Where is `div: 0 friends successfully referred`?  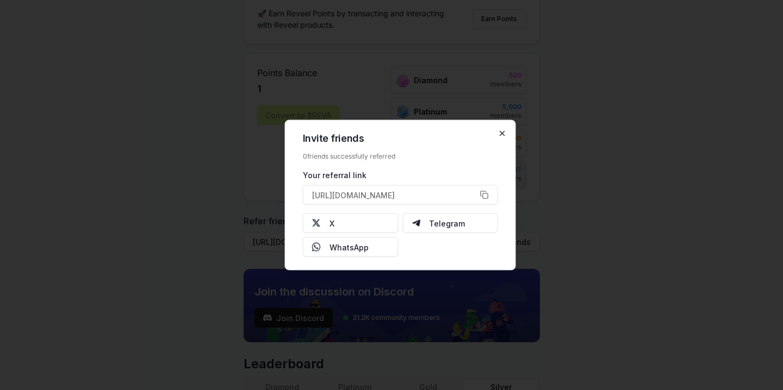
div: 0 friends successfully referred is located at coordinates (400, 157).